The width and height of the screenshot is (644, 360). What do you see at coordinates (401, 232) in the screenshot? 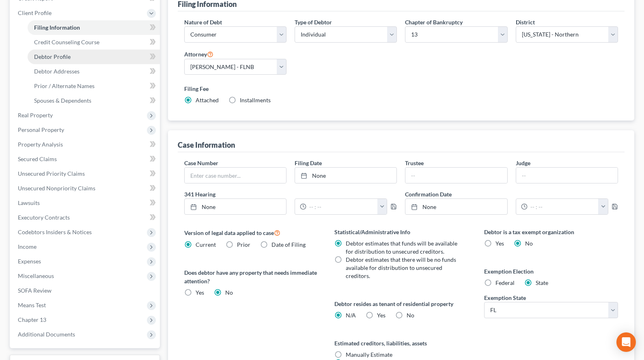
I see `label: Statistical/Administrative Info` at bounding box center [401, 232].